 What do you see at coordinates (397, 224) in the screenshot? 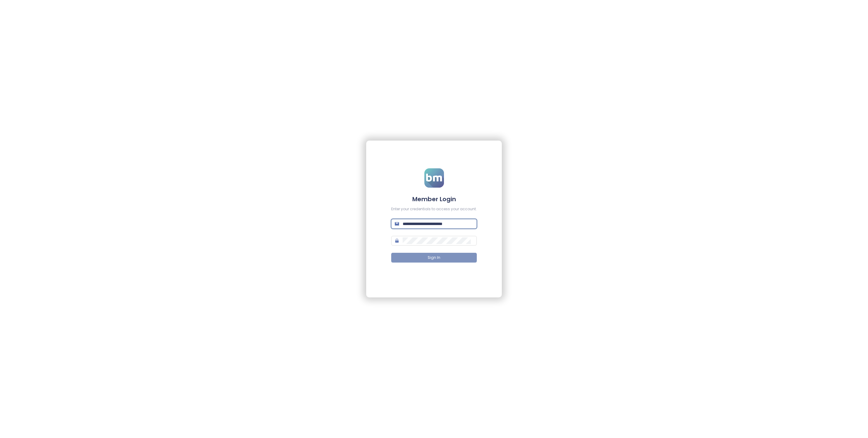
I see `span: mail` at bounding box center [397, 224].